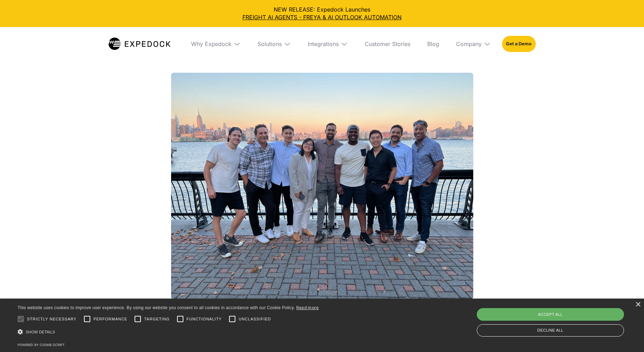 The width and height of the screenshot is (644, 352). Describe the element at coordinates (322, 186) in the screenshot. I see `img: Co-founders Jig Young and Jeff Tan of Expedock.com with Sales Team` at that location.